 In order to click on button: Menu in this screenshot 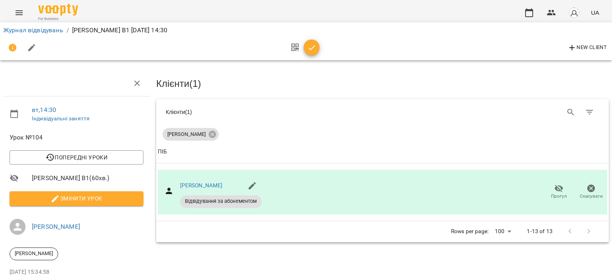, I will do `click(19, 13)`.